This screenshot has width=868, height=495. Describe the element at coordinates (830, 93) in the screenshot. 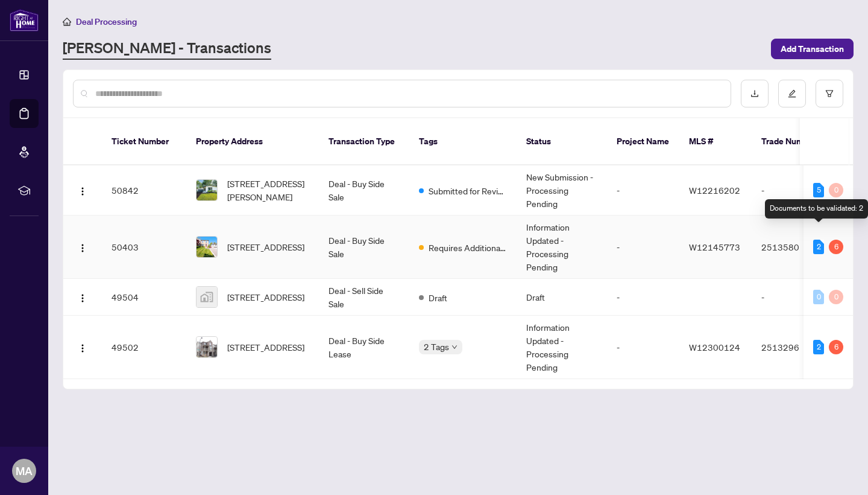

I see `button: filter` at that location.